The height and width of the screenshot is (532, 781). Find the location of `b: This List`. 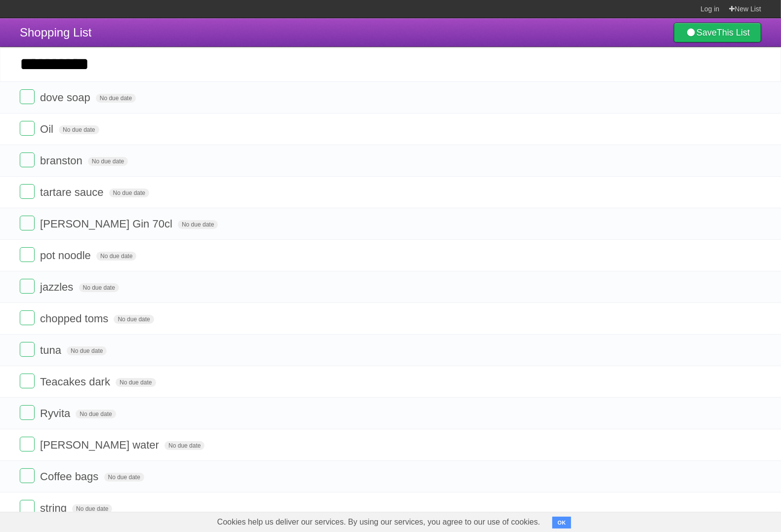

b: This List is located at coordinates (733, 33).